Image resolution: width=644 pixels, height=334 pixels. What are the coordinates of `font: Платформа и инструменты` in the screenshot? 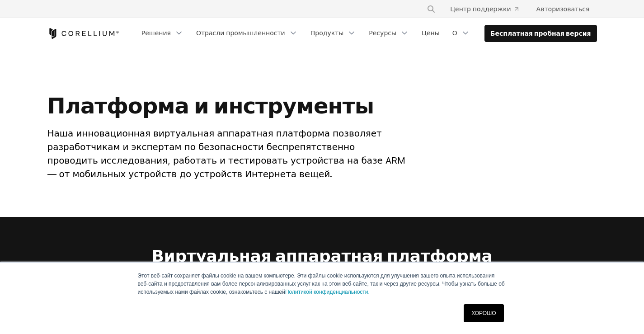 It's located at (211, 105).